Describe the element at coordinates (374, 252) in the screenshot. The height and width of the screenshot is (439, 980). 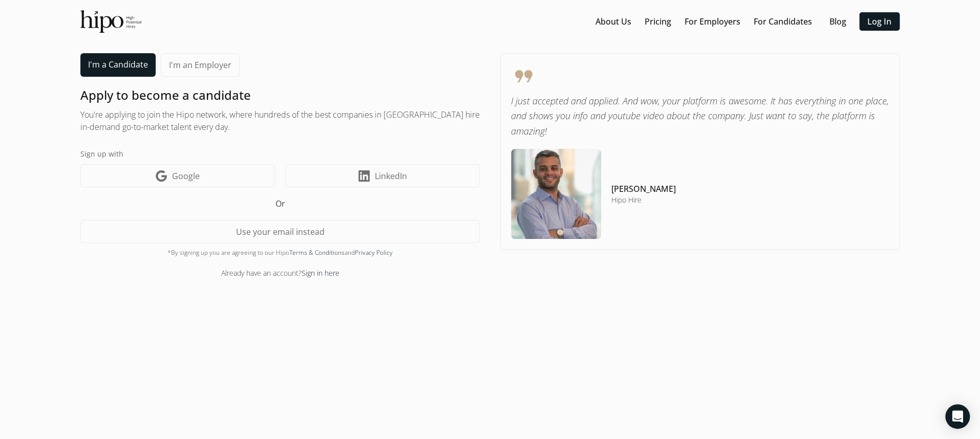
I see `a: Privacy Policy` at that location.